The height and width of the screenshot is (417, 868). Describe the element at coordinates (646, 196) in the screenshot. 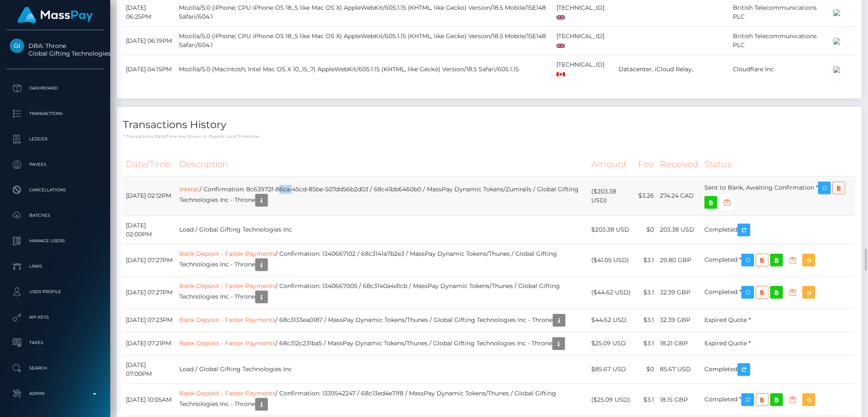

I see `td: $3.26` at that location.